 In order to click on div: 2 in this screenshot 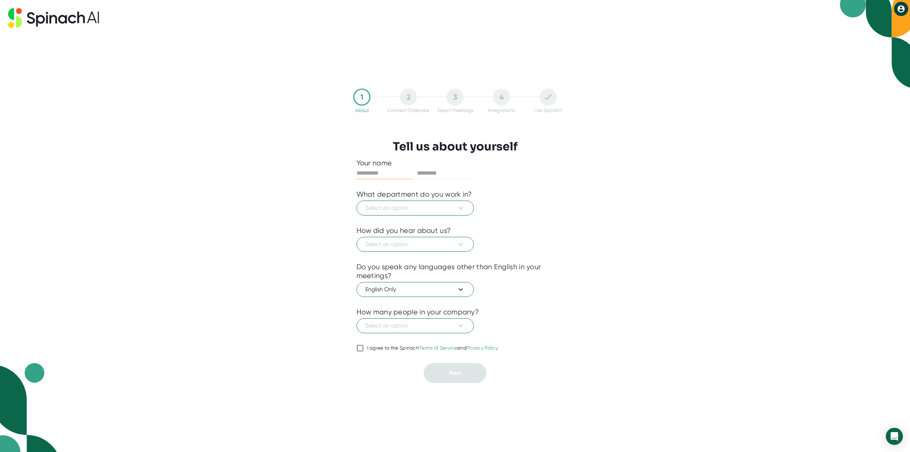, I will do `click(408, 97)`.